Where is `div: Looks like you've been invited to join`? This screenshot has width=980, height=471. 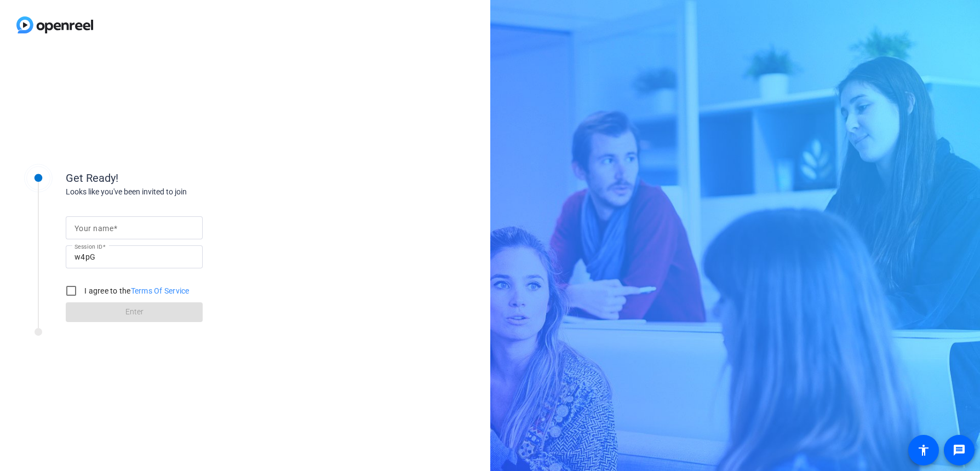 div: Looks like you've been invited to join is located at coordinates (175, 192).